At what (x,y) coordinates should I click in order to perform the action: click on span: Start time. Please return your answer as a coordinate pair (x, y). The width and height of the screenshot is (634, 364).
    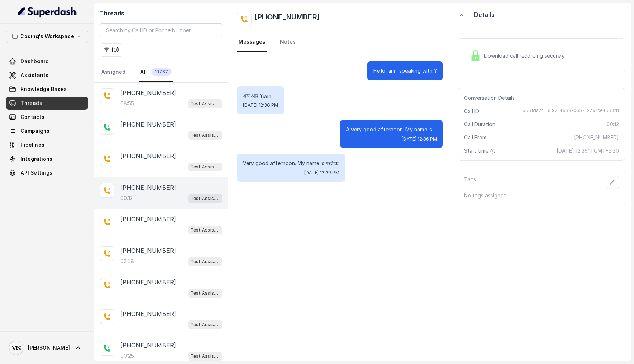
    Looking at the image, I should click on (481, 151).